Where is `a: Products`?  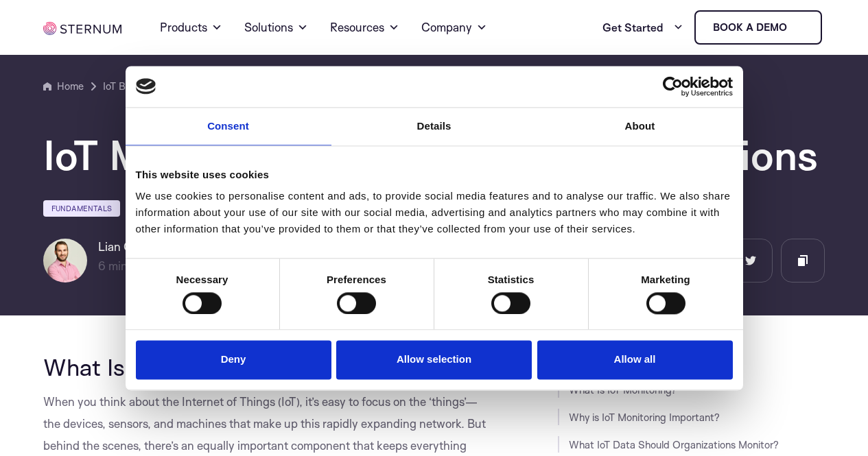
a: Products is located at coordinates (190, 27).